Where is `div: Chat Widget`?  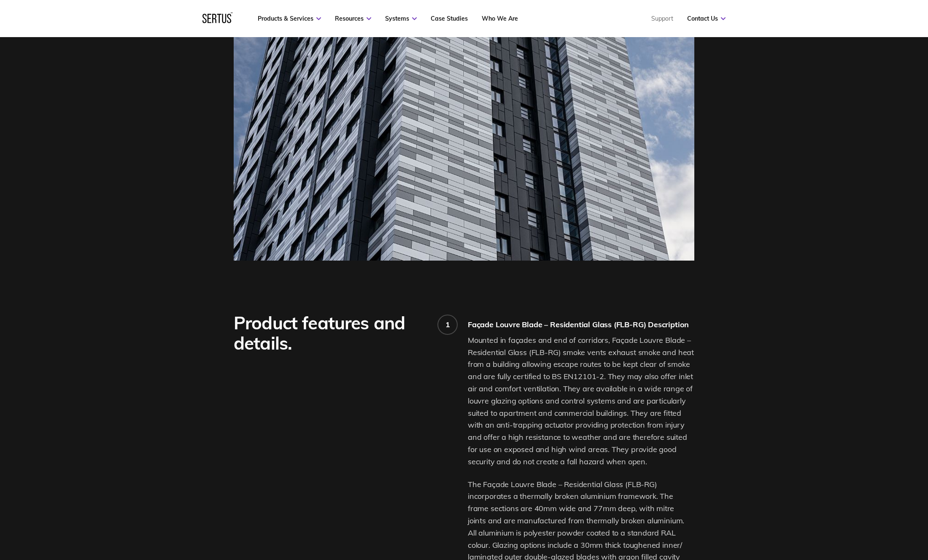 div: Chat Widget is located at coordinates (907, 540).